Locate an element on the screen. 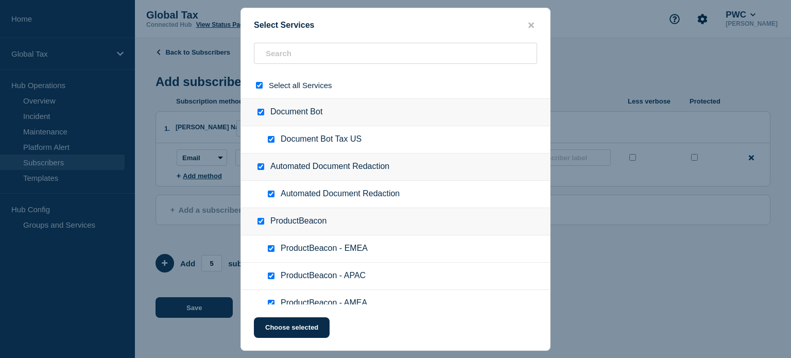 The height and width of the screenshot is (358, 791). div: Automated Document Redaction is located at coordinates (396, 167).